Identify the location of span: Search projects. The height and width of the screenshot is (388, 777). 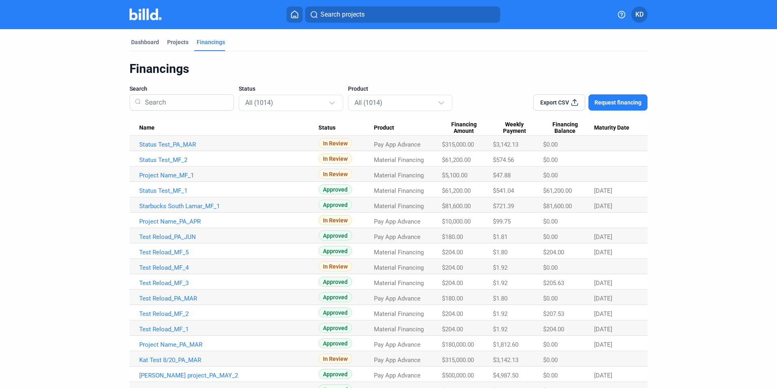
(343, 15).